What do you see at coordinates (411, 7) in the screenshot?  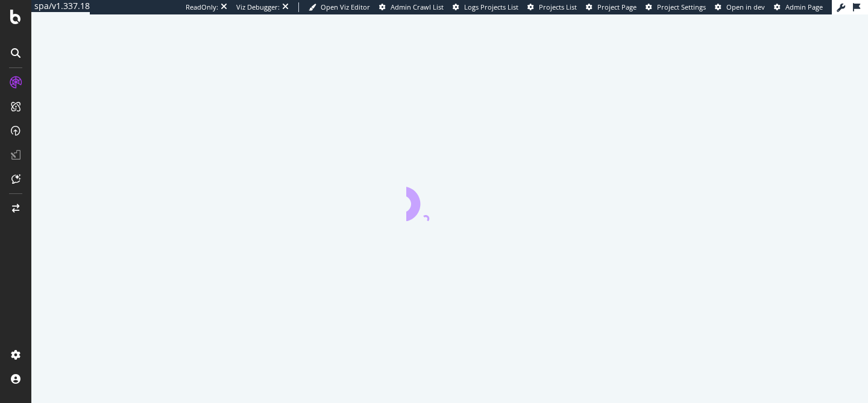 I see `a: Admin Crawl List` at bounding box center [411, 7].